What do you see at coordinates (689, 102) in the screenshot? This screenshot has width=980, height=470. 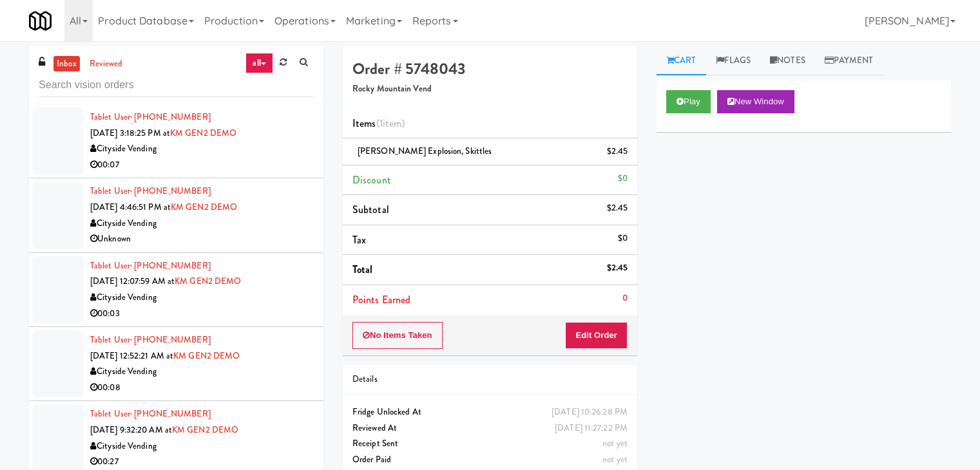 I see `button: Play` at bounding box center [689, 102].